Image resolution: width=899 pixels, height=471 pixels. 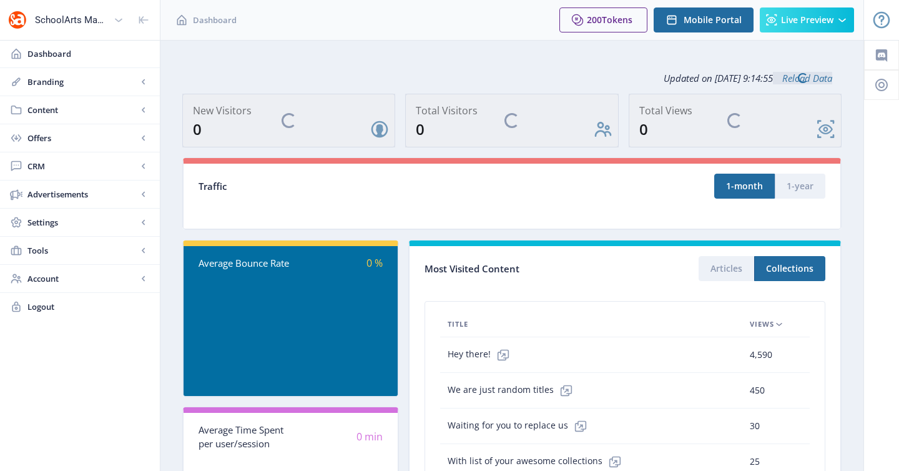 What do you see at coordinates (337, 436) in the screenshot?
I see `div: 0 min` at bounding box center [337, 436].